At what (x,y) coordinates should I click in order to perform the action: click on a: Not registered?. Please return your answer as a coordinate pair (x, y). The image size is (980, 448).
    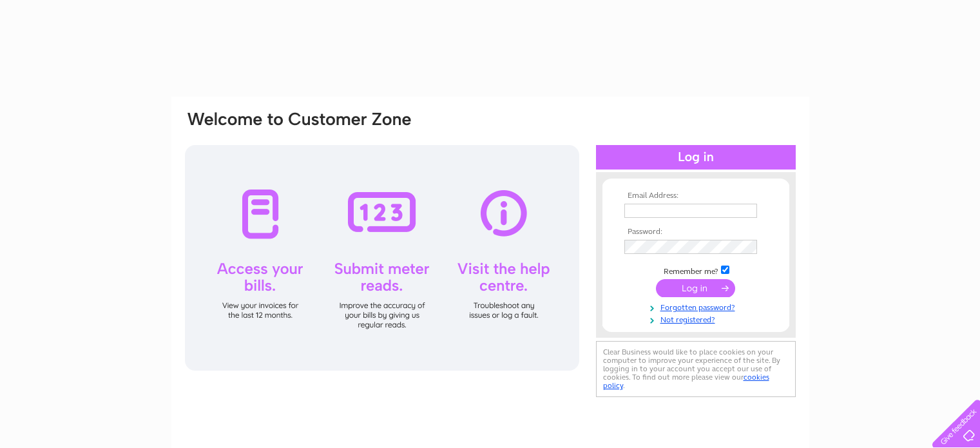
    Looking at the image, I should click on (697, 319).